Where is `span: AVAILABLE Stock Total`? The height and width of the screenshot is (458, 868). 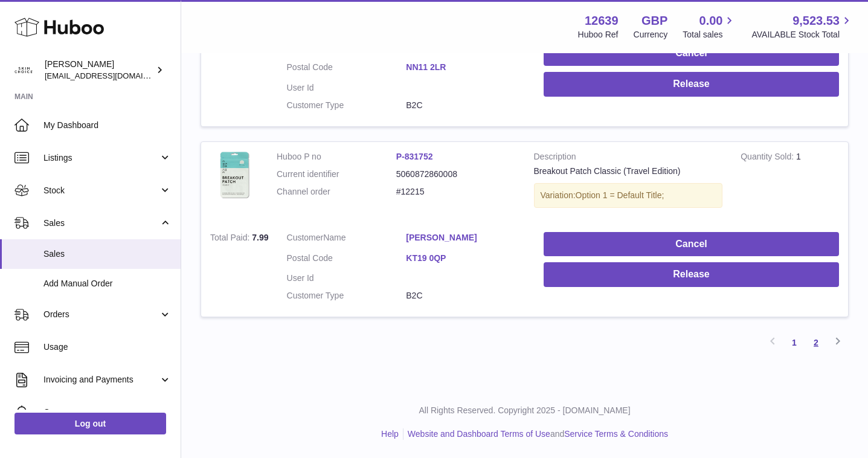 span: AVAILABLE Stock Total is located at coordinates (802, 35).